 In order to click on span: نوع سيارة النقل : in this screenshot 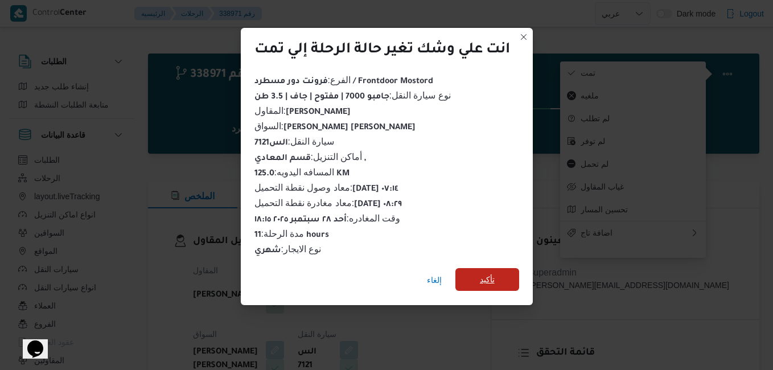, I will do `click(352, 95)`.